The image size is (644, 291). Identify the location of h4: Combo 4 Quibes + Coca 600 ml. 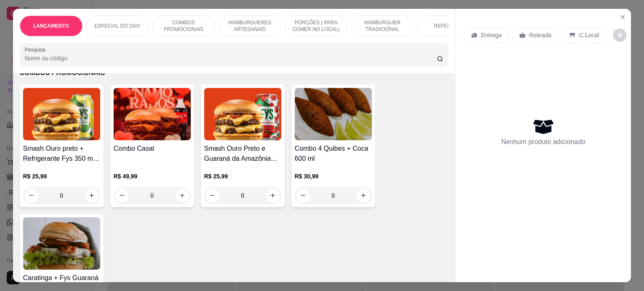
(333, 154).